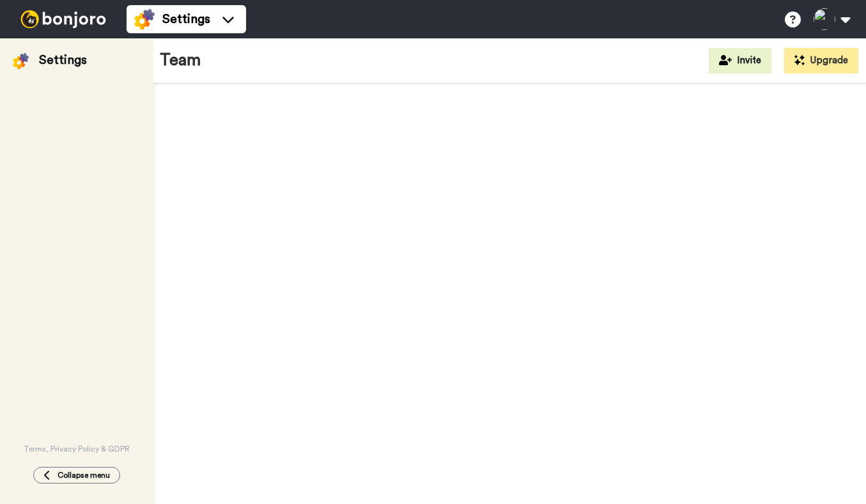 This screenshot has width=866, height=504. What do you see at coordinates (740, 60) in the screenshot?
I see `a: Invite` at bounding box center [740, 60].